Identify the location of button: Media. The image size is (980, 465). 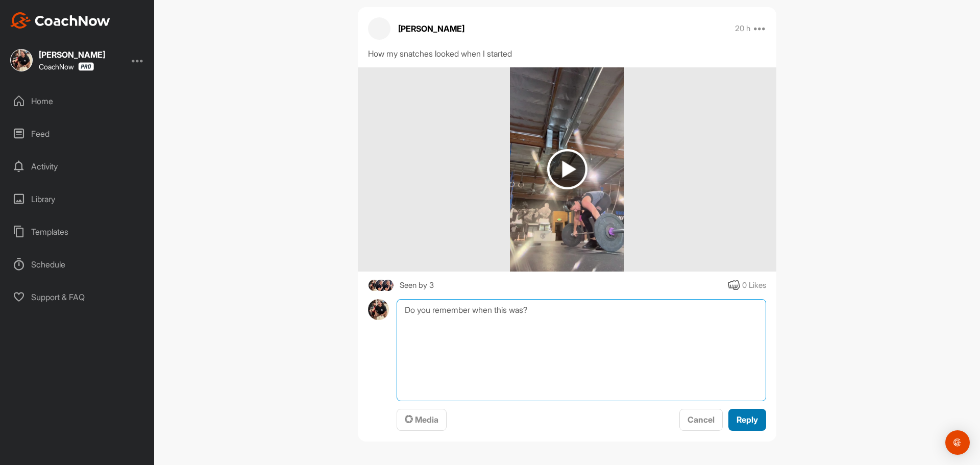
(422, 420).